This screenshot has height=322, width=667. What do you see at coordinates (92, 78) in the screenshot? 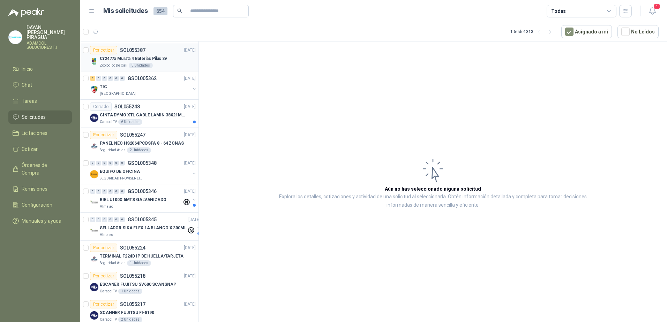
I see `div: 3` at bounding box center [92, 78].